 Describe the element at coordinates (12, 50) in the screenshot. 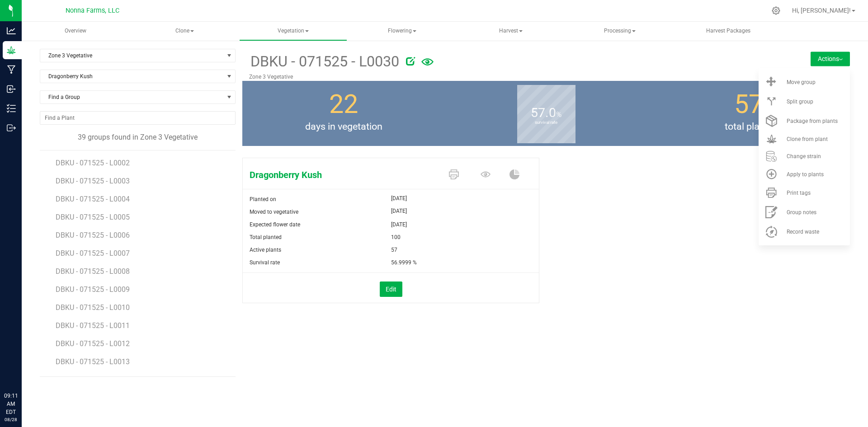

I see `inline-svg: Grow` at that location.